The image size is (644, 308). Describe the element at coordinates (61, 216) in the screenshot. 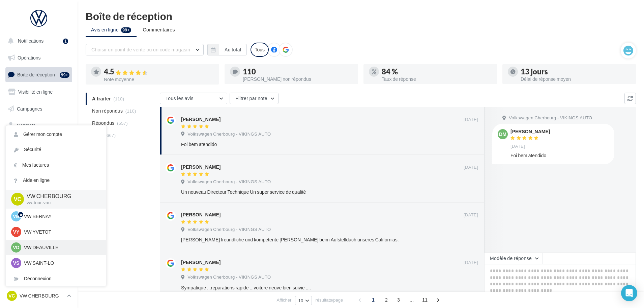

I see `p: VW BERNAY` at that location.